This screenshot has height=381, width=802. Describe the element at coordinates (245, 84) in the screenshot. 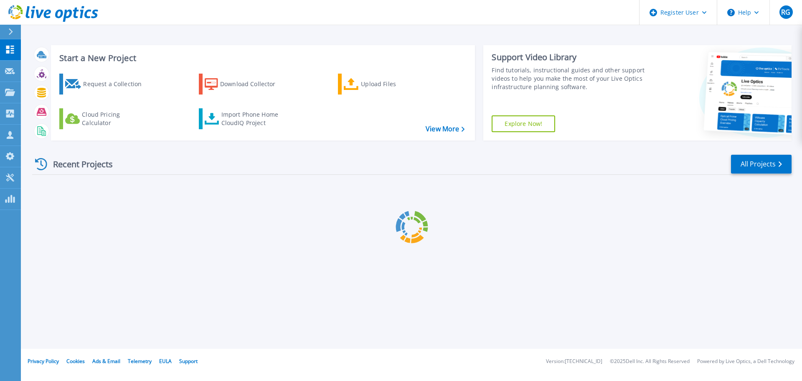

I see `a: Download Collector` at that location.